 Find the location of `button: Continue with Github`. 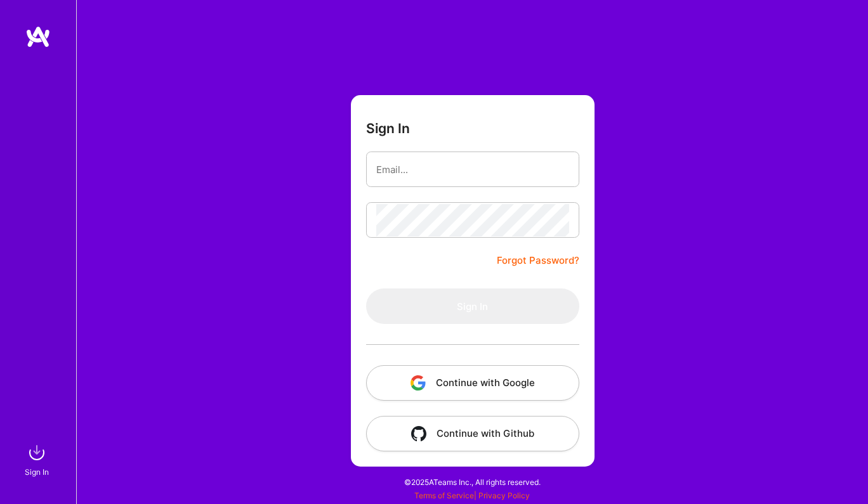

button: Continue with Github is located at coordinates (472, 434).